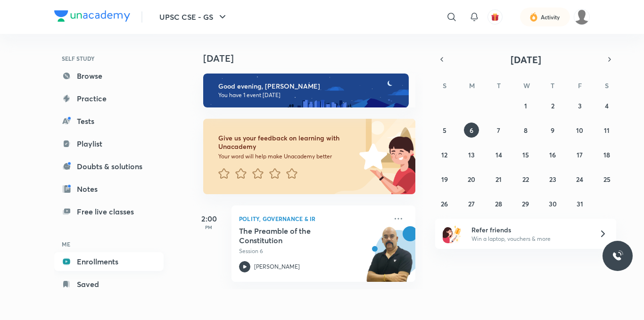 The height and width of the screenshot is (320, 644). I want to click on abbr: October 14, 2025, so click(499, 154).